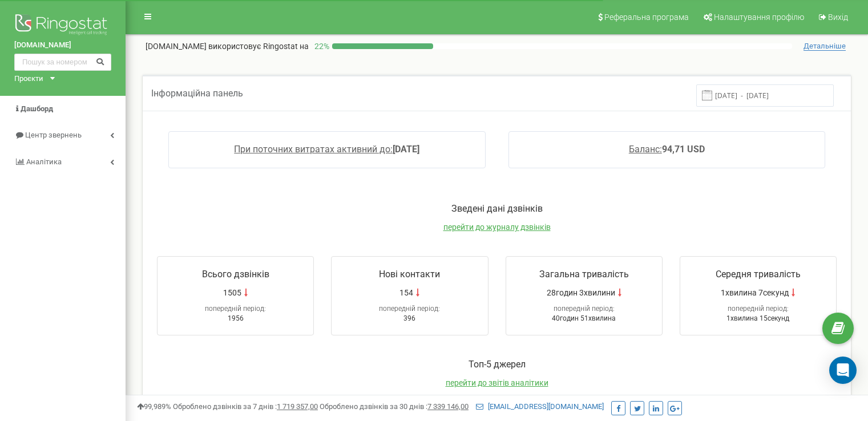 The image size is (868, 421). What do you see at coordinates (754, 292) in the screenshot?
I see `span: 1хвилина 7секунд` at bounding box center [754, 292].